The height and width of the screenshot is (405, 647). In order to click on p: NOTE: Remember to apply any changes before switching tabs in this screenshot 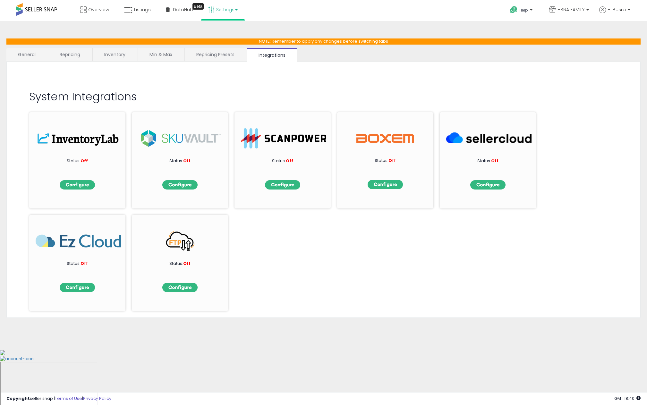, I will do `click(323, 41)`.